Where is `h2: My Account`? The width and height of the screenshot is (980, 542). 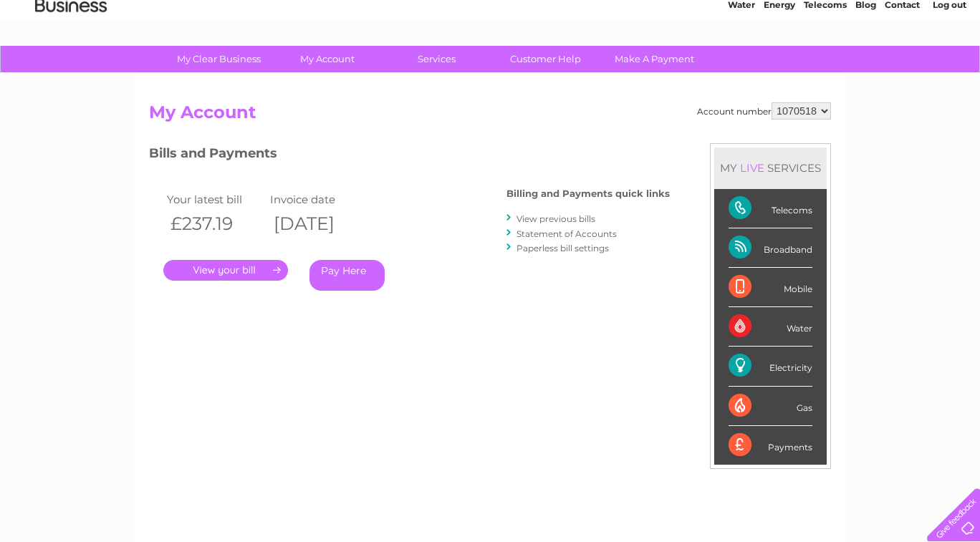
h2: My Account is located at coordinates (490, 116).